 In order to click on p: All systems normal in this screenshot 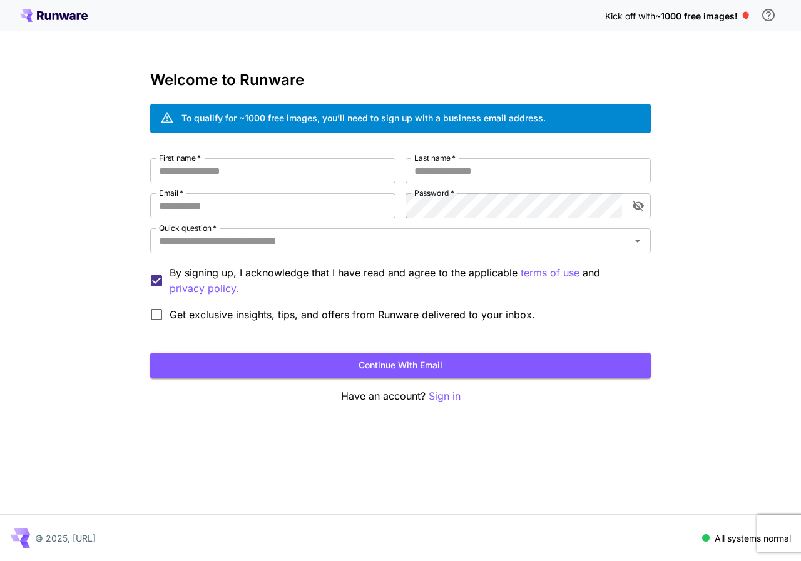, I will do `click(753, 538)`.